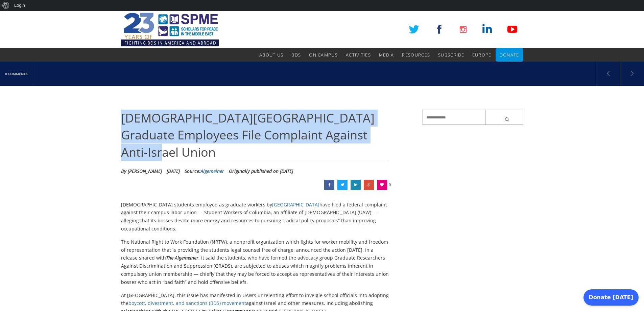 The image size is (644, 311). What do you see at coordinates (204, 171) in the screenshot?
I see `div: Source:` at bounding box center [204, 171].